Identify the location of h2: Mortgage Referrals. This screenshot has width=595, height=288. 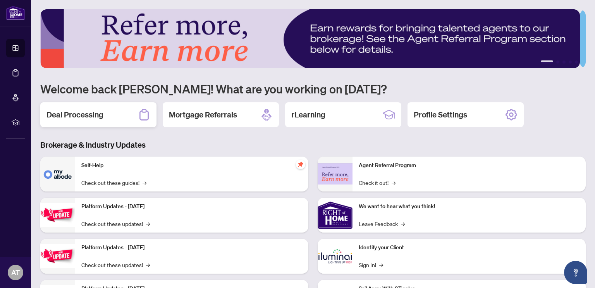
(203, 115).